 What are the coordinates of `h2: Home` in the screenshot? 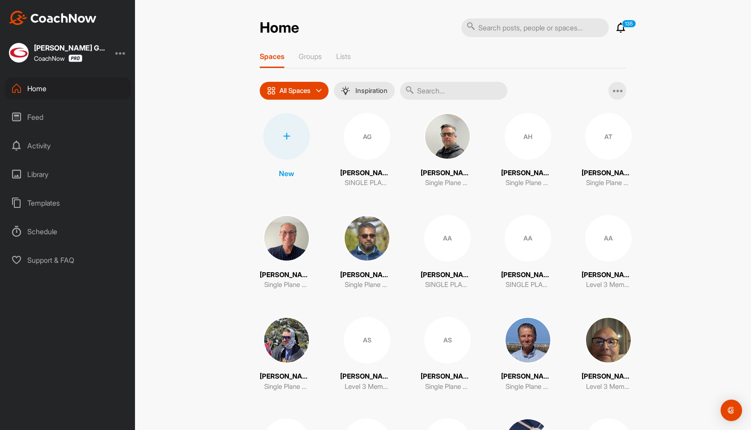 It's located at (279, 28).